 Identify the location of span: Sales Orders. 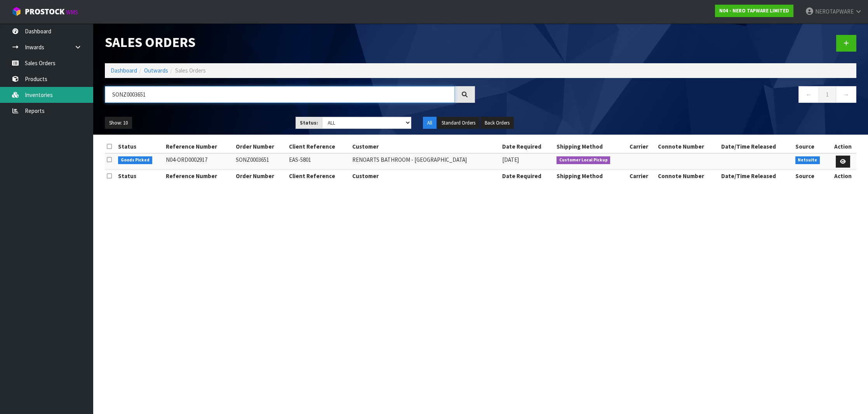
(190, 70).